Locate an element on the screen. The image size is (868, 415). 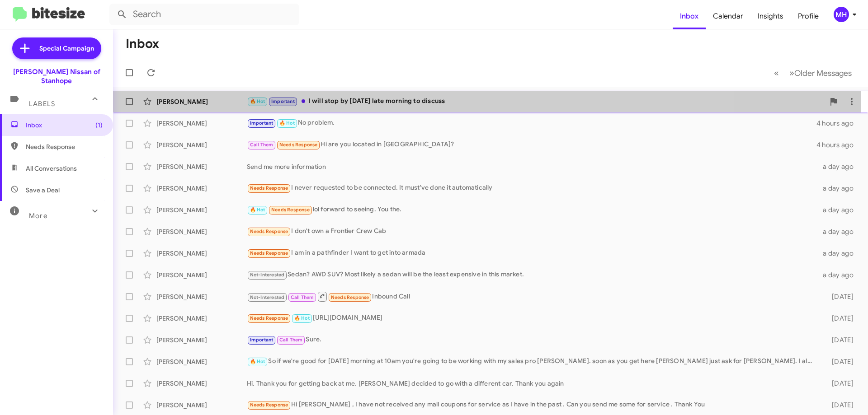
span: More is located at coordinates (38, 216).